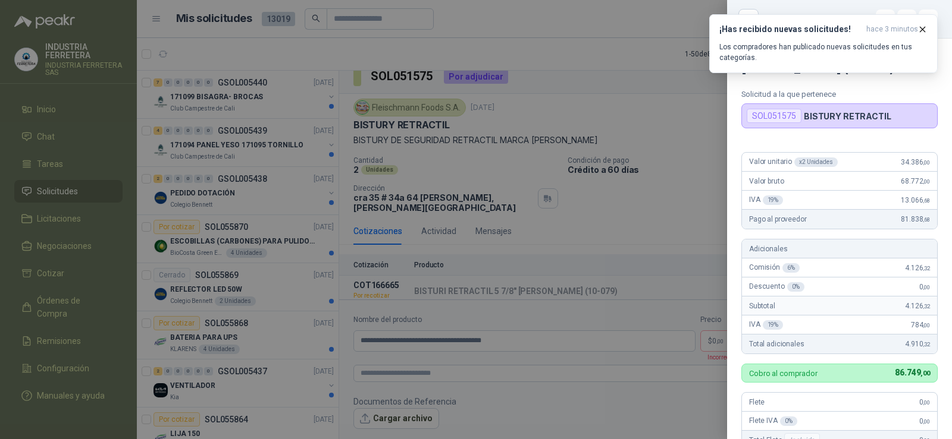 This screenshot has height=439, width=952. I want to click on h3: ¡Has recibido nuevas solicitudes!, so click(790, 29).